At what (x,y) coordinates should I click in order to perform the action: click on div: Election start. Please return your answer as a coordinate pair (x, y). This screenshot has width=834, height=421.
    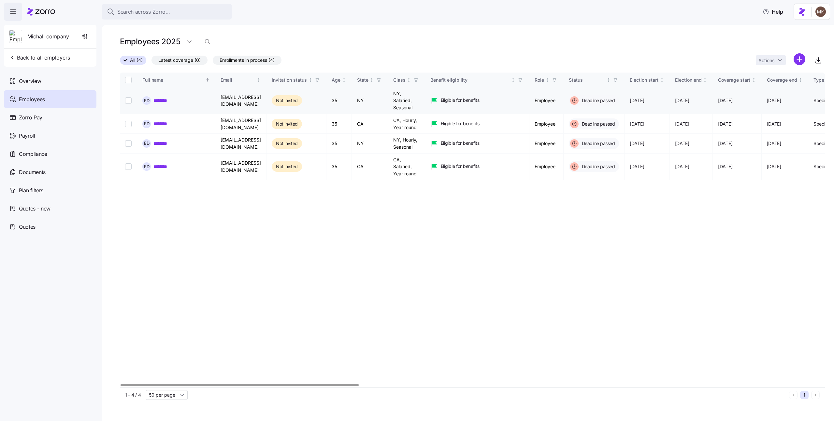
    Looking at the image, I should click on (644, 80).